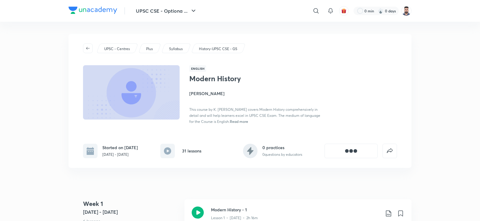  I want to click on h6: 0 practices, so click(282, 147).